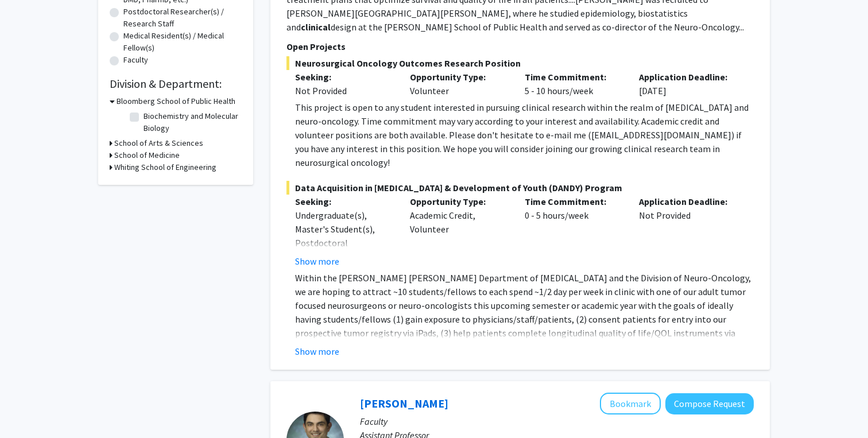  What do you see at coordinates (191, 122) in the screenshot?
I see `label: Biochemistry and Molecular Biology` at bounding box center [191, 122].